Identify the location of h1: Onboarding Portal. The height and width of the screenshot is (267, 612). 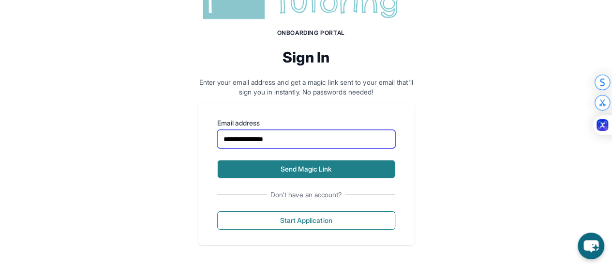
(311, 33).